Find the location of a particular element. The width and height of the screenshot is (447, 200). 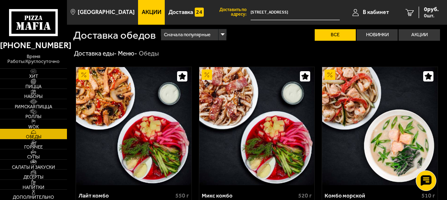

span: 0 руб. is located at coordinates (431, 9).